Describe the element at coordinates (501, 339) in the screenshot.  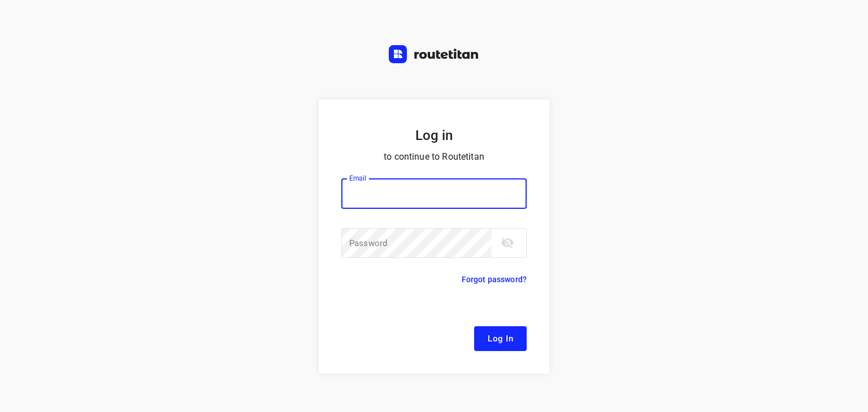
I see `button: Log In` at that location.